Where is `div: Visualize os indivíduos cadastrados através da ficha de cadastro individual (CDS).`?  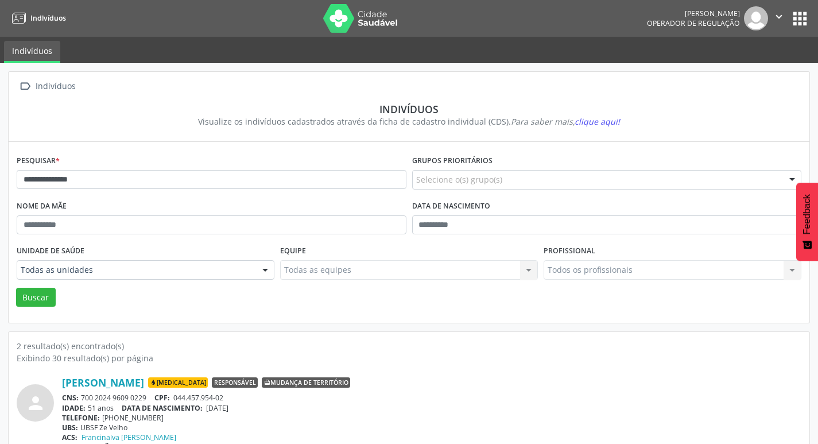 div: Visualize os indivíduos cadastrados através da ficha de cadastro individual (CDS). is located at coordinates (409, 121).